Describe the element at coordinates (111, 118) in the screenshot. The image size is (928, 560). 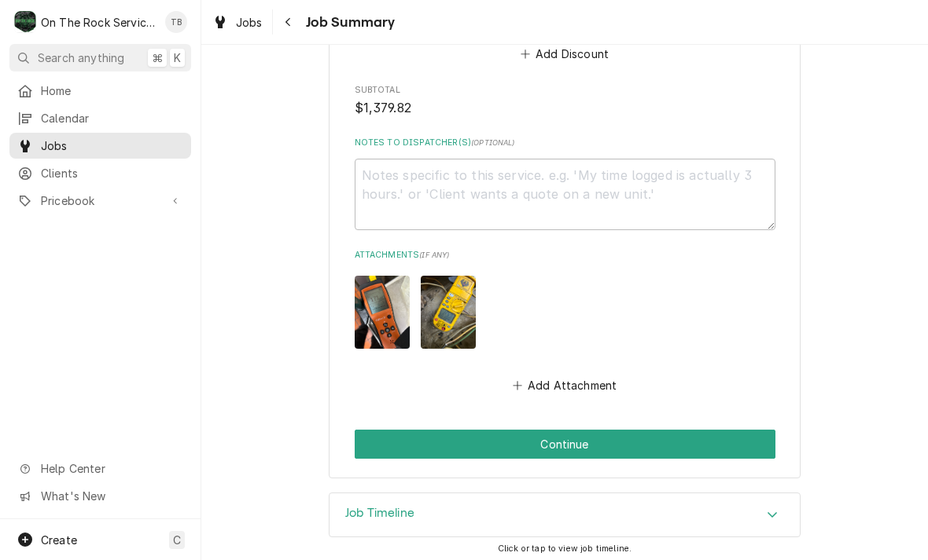
I see `span: Calendar` at that location.